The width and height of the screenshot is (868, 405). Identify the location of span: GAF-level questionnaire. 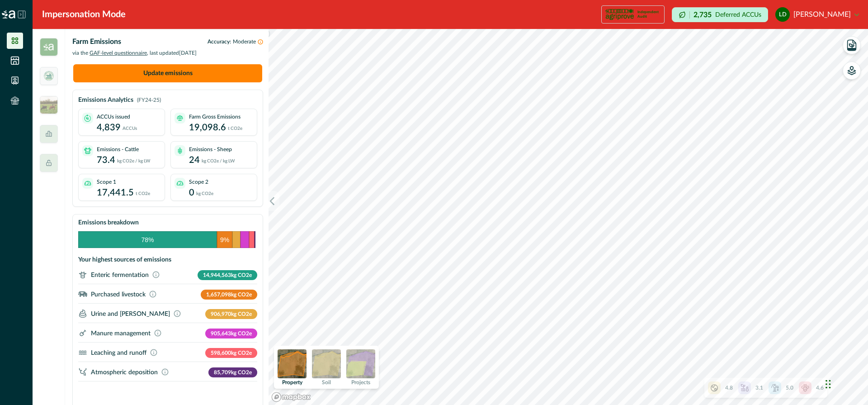
(118, 53).